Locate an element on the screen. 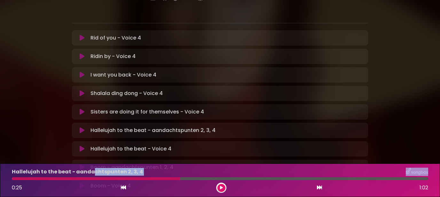  p: Ridin by - Voice 4 is located at coordinates (113, 57).